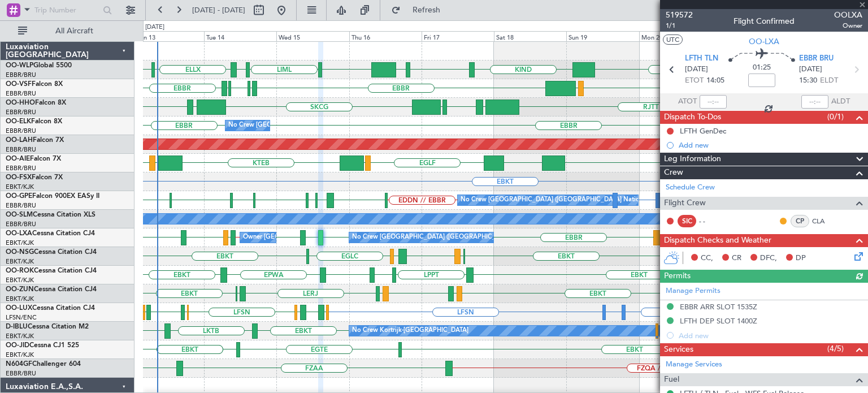 Image resolution: width=868 pixels, height=393 pixels. What do you see at coordinates (718, 240) in the screenshot?
I see `span: Dispatch Checks and Weather` at bounding box center [718, 240].